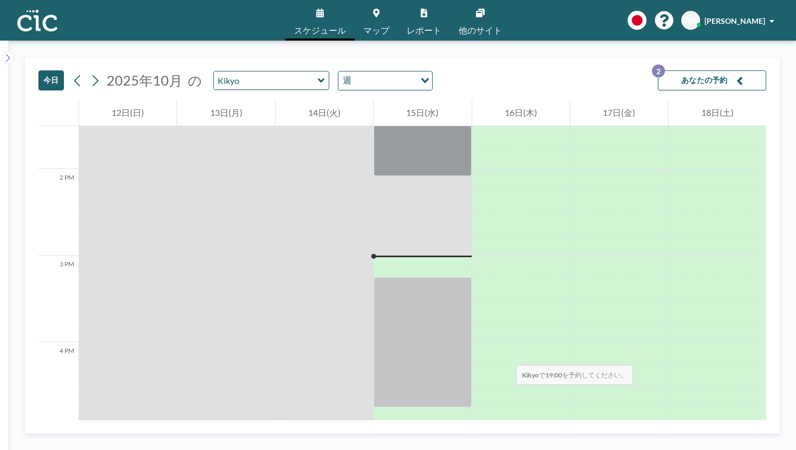  I want to click on div: 17日(金), so click(619, 113).